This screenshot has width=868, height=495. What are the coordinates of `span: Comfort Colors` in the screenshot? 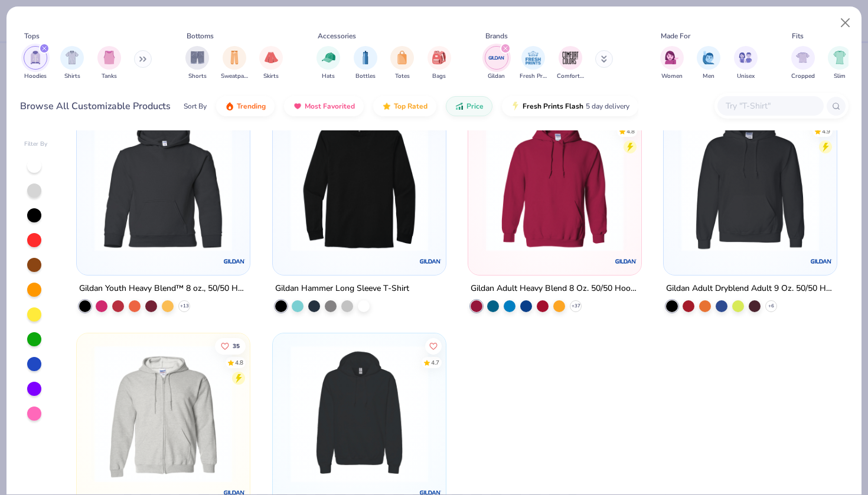 It's located at (571, 77).